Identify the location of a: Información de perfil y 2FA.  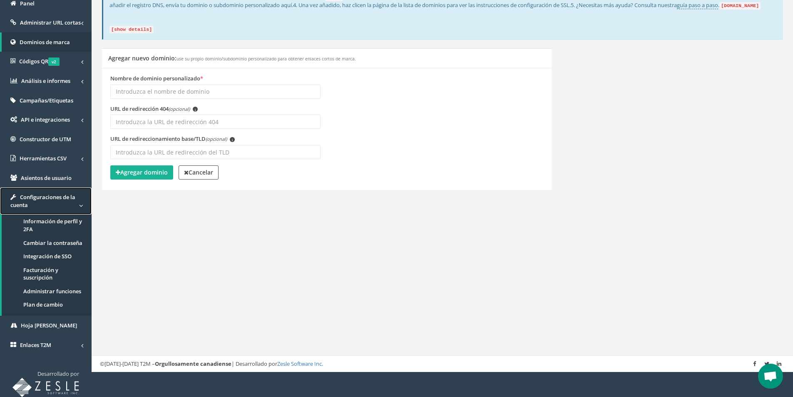
(47, 225).